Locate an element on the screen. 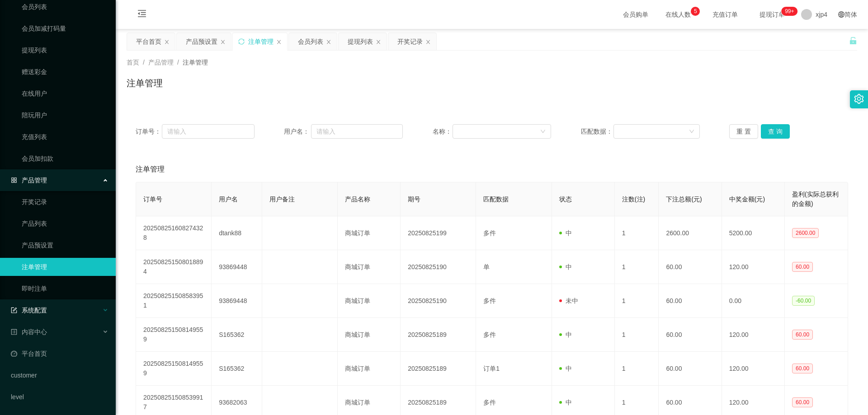 Image resolution: width=868 pixels, height=415 pixels. span: 2600.00 is located at coordinates (805, 233).